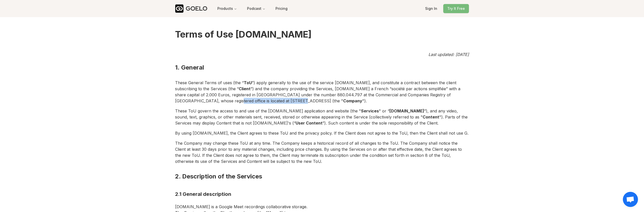  What do you see at coordinates (456, 8) in the screenshot?
I see `button: Try It Free` at bounding box center [456, 8].